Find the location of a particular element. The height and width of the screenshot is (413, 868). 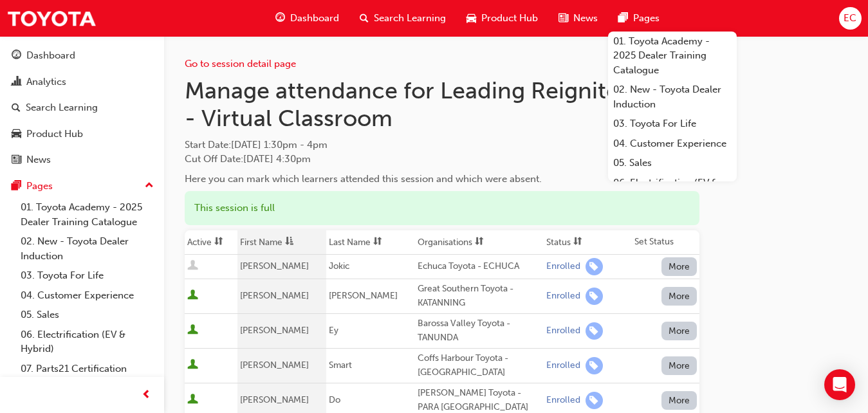

span: Search Learning is located at coordinates (410, 18).